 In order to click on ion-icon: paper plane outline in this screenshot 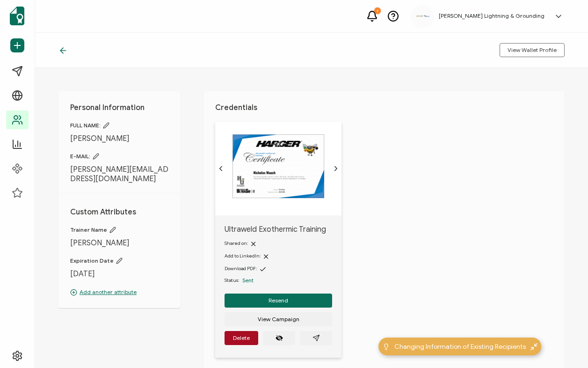, I will do `click(316, 338)`.